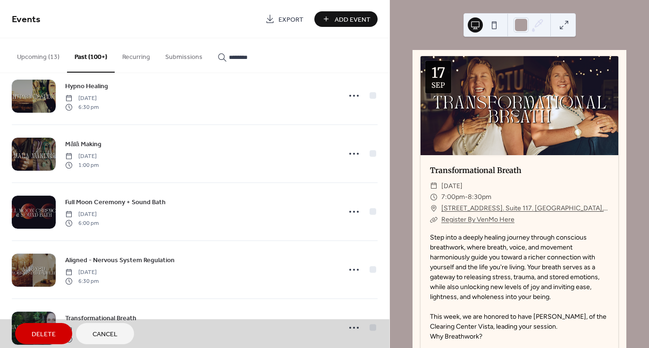 This screenshot has height=348, width=649. What do you see at coordinates (438, 73) in the screenshot?
I see `div: 17` at bounding box center [438, 73].